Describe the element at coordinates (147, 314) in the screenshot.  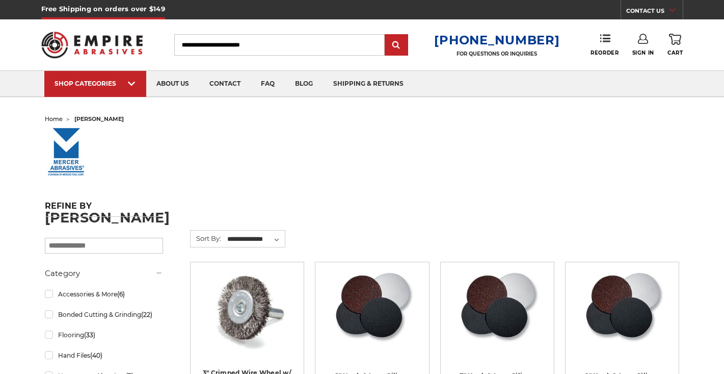
I see `span: (22)` at that location.